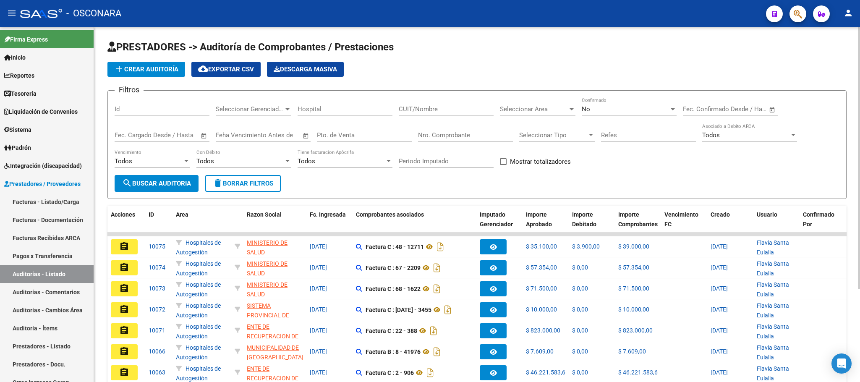  Describe the element at coordinates (203, 69) in the screenshot. I see `mat-icon: cloud_download` at that location.